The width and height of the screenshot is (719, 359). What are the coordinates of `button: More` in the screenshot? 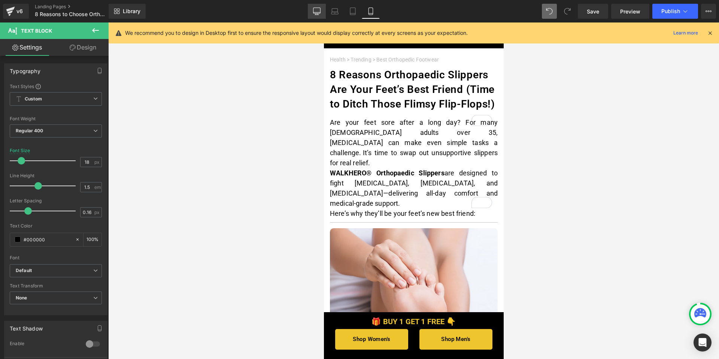 It's located at (709, 11).